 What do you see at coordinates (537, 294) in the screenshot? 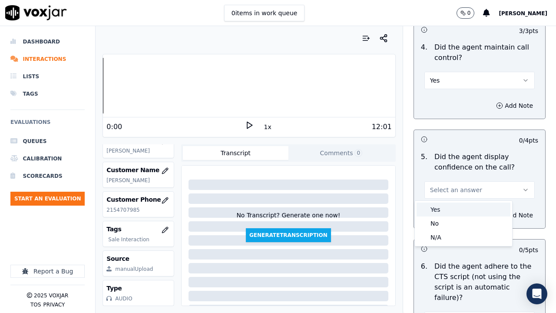
I see `div: Open Intercom Messenger` at bounding box center [537, 294].